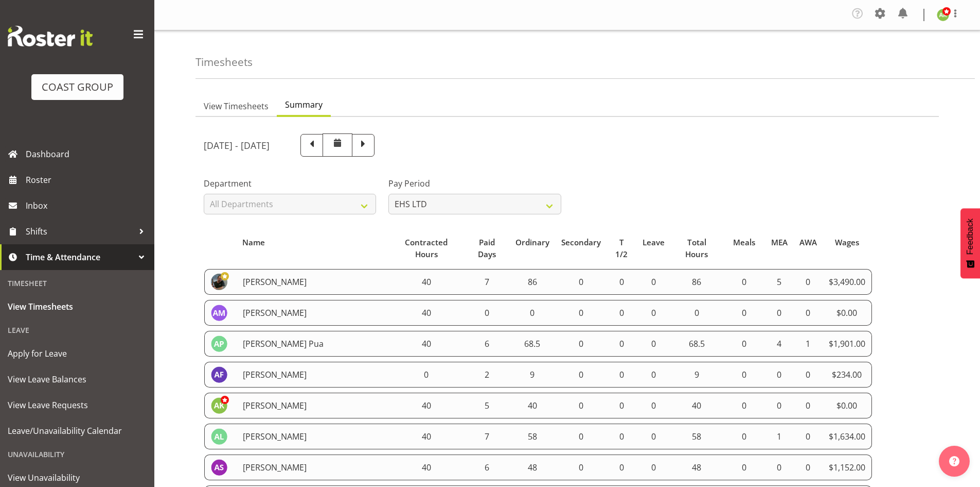 This screenshot has height=487, width=980. What do you see at coordinates (219, 343) in the screenshot?
I see `img: aleki-palu-pua3116.jpg` at bounding box center [219, 343].